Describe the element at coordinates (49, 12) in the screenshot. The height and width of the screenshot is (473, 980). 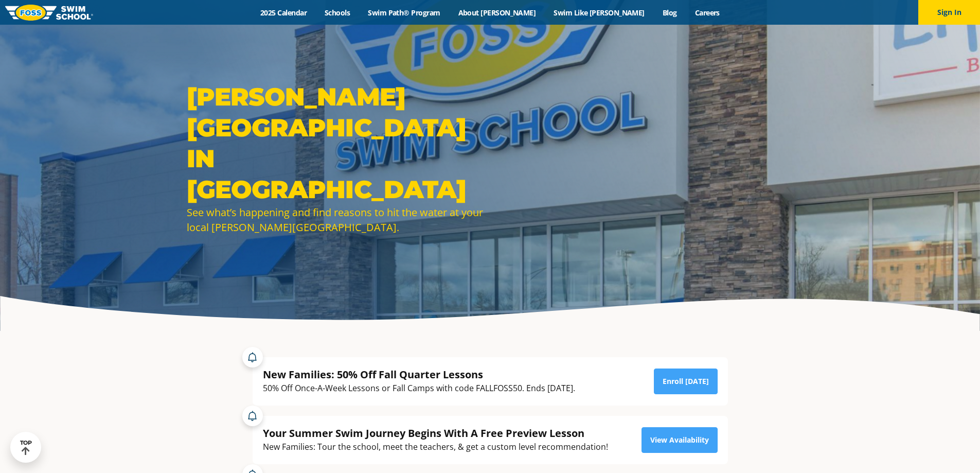
I see `img: FOSS Swim School Logo` at that location.